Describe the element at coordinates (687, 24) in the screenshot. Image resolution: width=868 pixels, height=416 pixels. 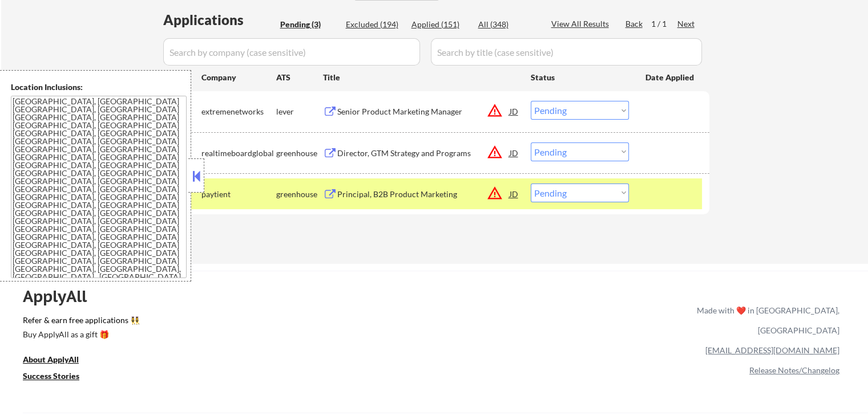
I see `div: Next` at that location.